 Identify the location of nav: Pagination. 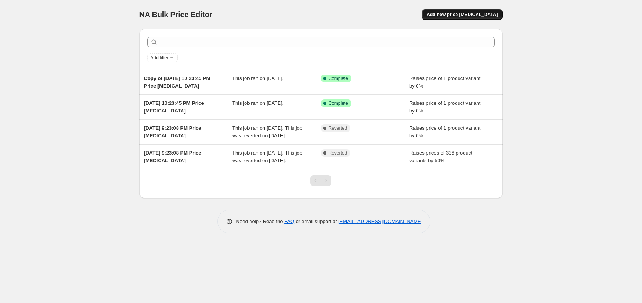
(321, 180).